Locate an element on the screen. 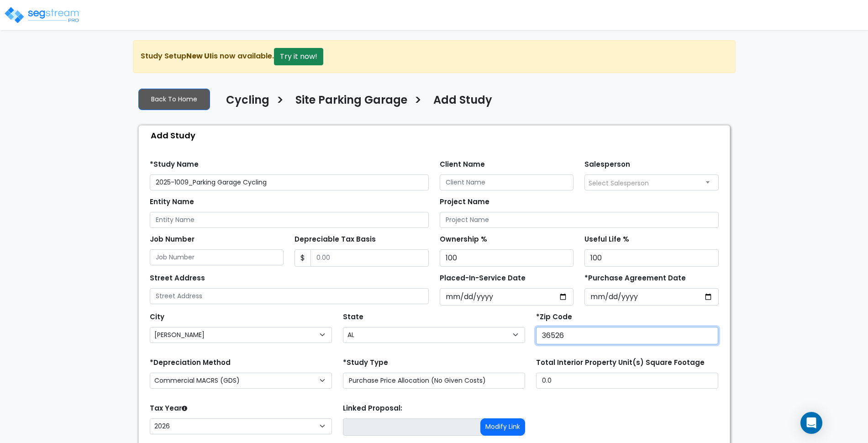 The image size is (868, 443). div: Open Intercom Messenger is located at coordinates (811, 423).